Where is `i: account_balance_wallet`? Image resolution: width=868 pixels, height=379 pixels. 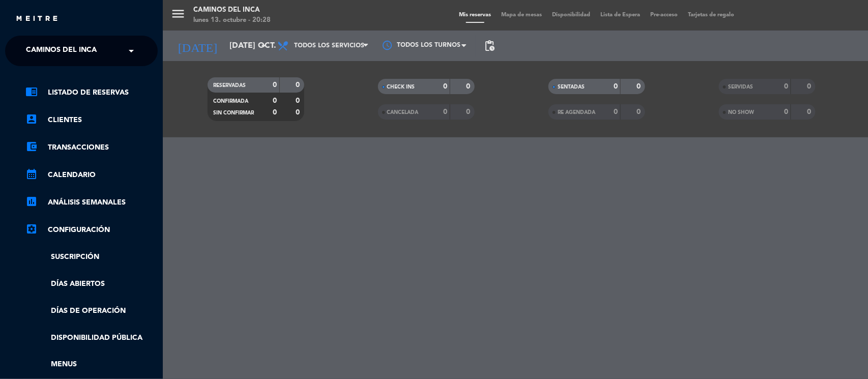
i: account_balance_wallet is located at coordinates (32, 147).